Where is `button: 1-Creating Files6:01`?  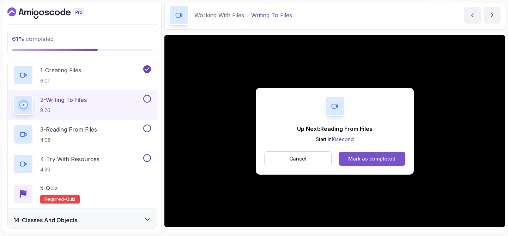 button: 1-Creating Files6:01 is located at coordinates (82, 75).